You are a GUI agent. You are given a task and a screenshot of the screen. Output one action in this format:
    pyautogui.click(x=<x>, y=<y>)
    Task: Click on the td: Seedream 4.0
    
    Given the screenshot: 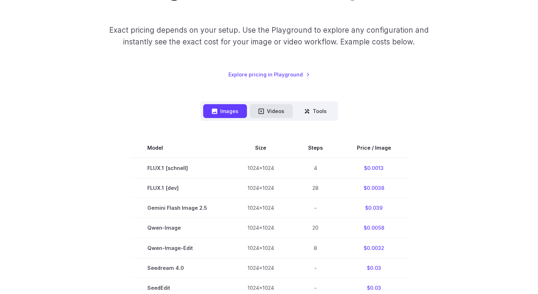 What is the action you would take?
    pyautogui.click(x=180, y=268)
    